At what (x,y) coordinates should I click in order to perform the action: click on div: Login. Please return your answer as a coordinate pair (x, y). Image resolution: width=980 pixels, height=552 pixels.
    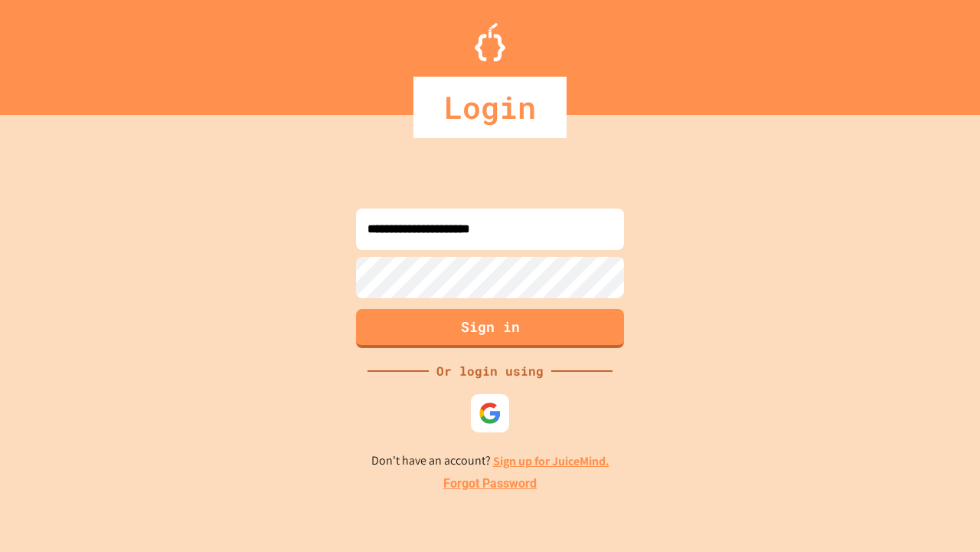
    Looking at the image, I should click on (490, 107).